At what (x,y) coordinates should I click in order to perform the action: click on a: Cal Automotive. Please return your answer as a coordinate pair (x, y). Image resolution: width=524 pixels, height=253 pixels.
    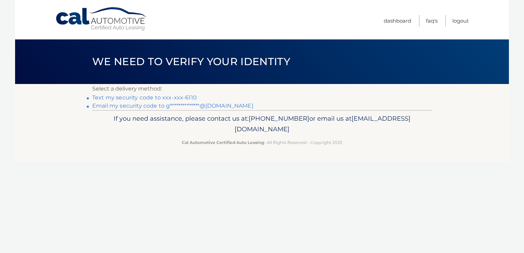
    Looking at the image, I should click on (102, 19).